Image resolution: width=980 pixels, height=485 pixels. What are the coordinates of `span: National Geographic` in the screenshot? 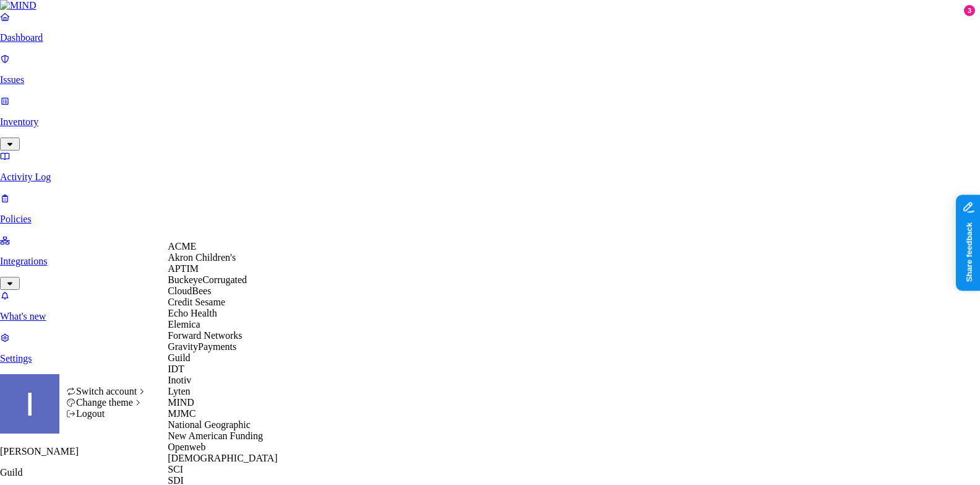 It's located at (209, 424).